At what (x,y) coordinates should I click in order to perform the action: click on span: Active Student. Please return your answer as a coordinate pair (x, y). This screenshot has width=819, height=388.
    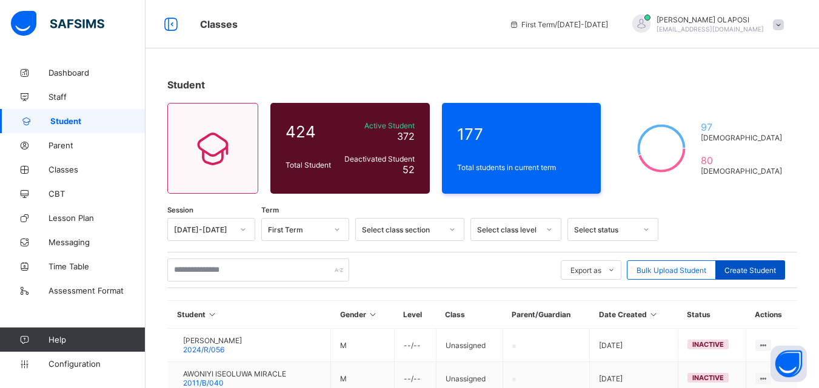
    Looking at the image, I should click on (378, 125).